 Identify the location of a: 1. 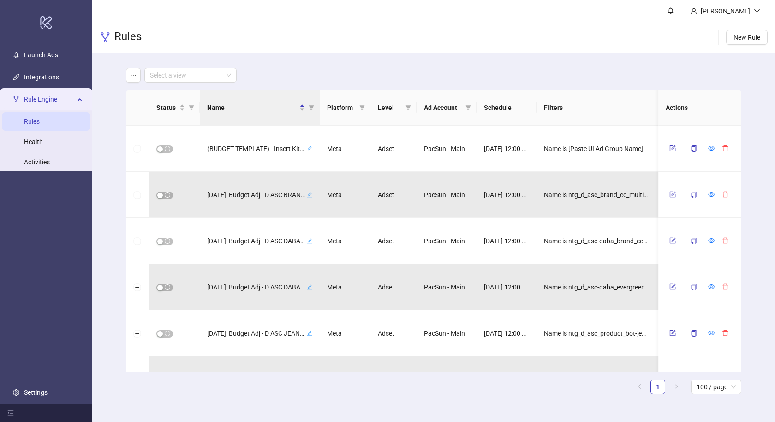
(658, 387).